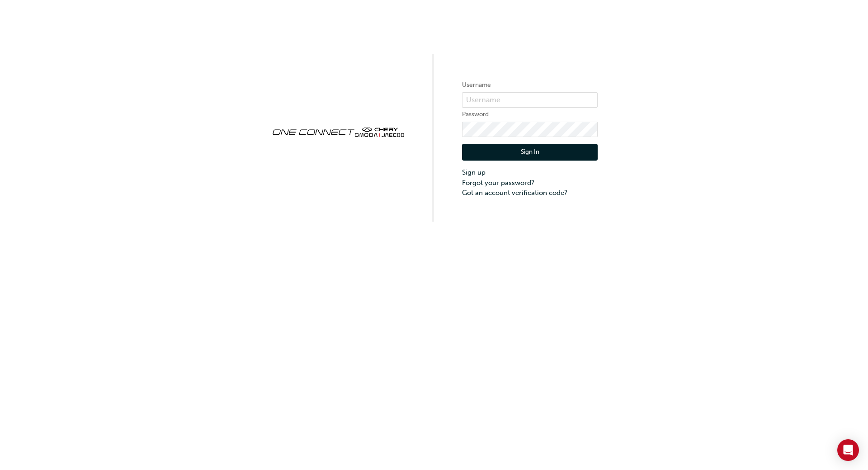 The height and width of the screenshot is (470, 868). What do you see at coordinates (530, 183) in the screenshot?
I see `a: Forgot your password?` at bounding box center [530, 183].